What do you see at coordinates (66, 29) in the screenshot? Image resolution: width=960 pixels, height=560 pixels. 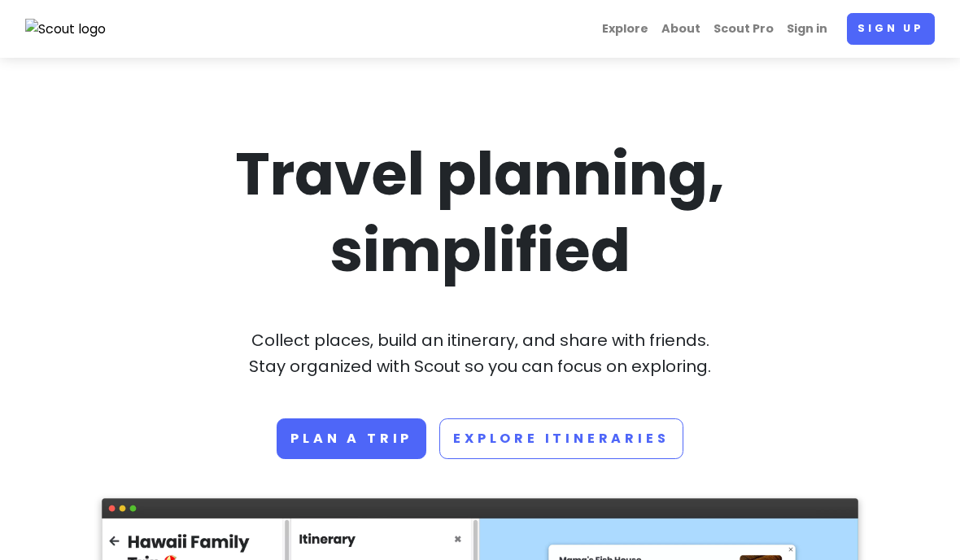 I see `img: Scout logo` at bounding box center [66, 29].